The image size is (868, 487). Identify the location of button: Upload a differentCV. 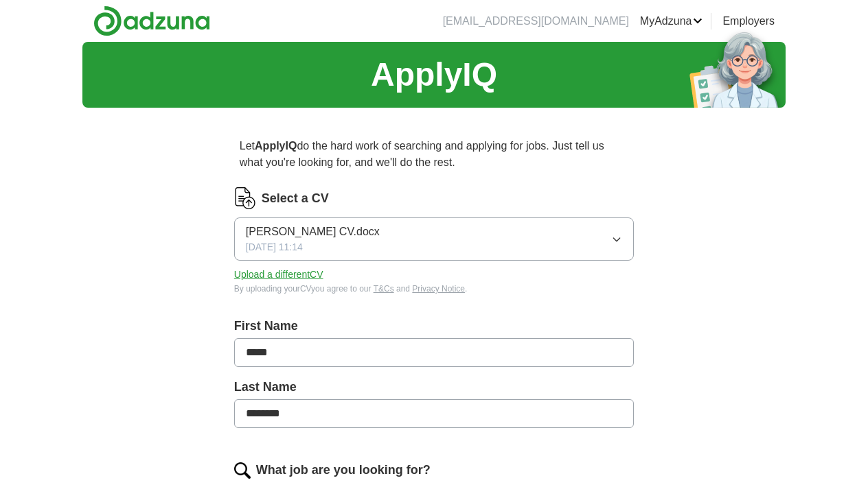
(279, 274).